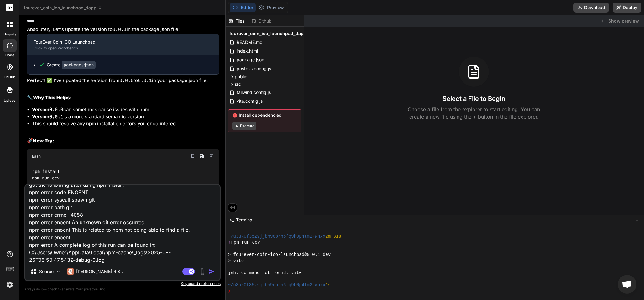 This screenshot has width=644, height=300. Describe the element at coordinates (58, 272) in the screenshot. I see `img: Pick Models` at that location.